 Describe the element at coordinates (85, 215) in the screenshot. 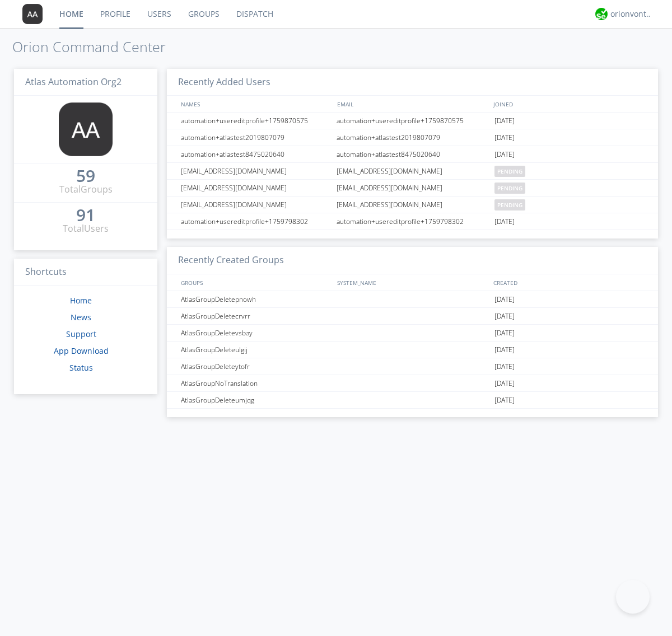

I see `div: 91` at that location.